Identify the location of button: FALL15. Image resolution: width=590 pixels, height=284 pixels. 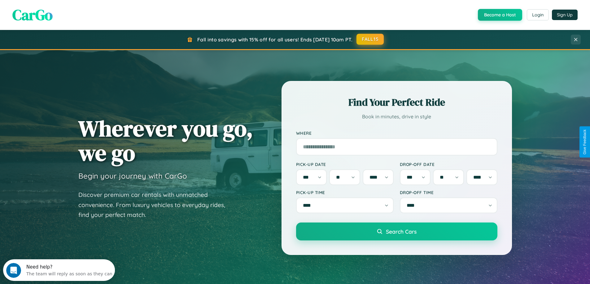
(370, 39).